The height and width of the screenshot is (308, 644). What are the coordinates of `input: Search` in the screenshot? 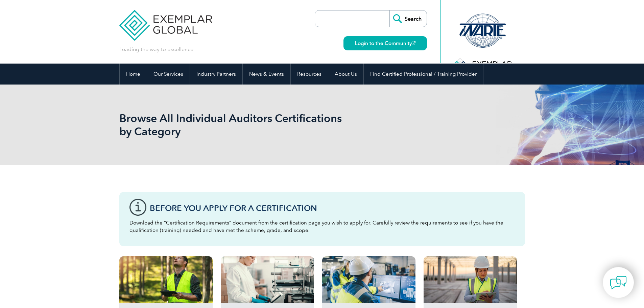 It's located at (408, 19).